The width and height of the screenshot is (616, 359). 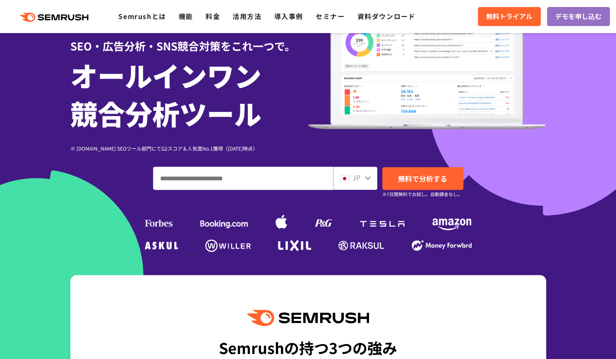 I want to click on a: 無料トライアル, so click(x=509, y=17).